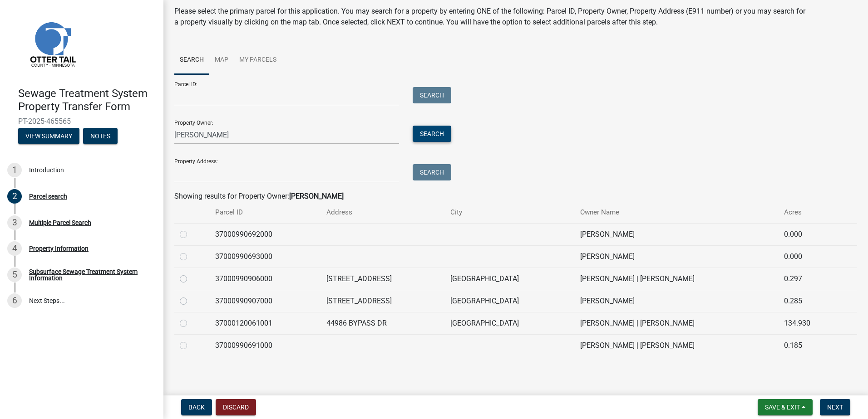 The image size is (868, 419). What do you see at coordinates (809, 323) in the screenshot?
I see `td: 134.930` at bounding box center [809, 323].